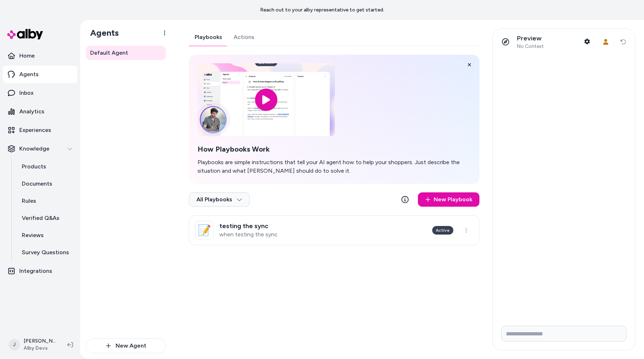 The width and height of the screenshot is (644, 359). Describe the element at coordinates (40, 74) in the screenshot. I see `a: Agents` at that location.